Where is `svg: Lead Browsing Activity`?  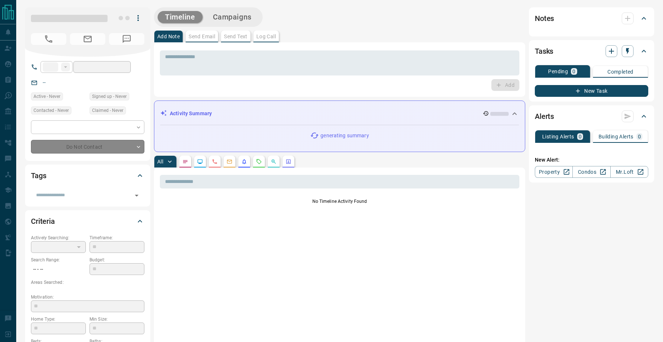 svg: Lead Browsing Activity is located at coordinates (200, 162).